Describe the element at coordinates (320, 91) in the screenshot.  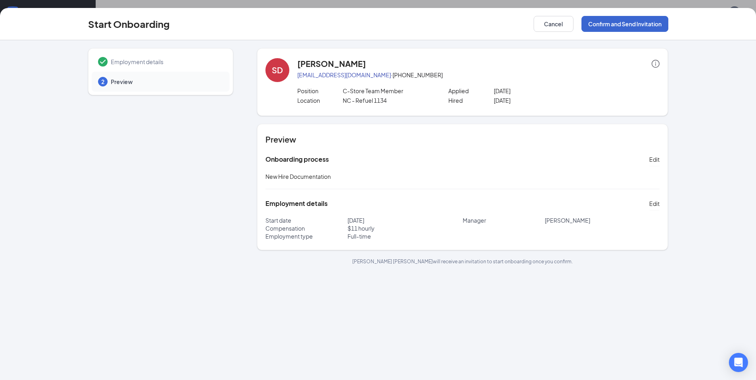
I see `p: Position` at that location.